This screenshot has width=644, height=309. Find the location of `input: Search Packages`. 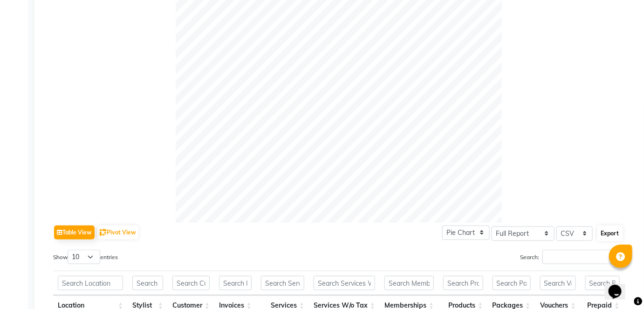

input: Search Packages is located at coordinates (512, 283).